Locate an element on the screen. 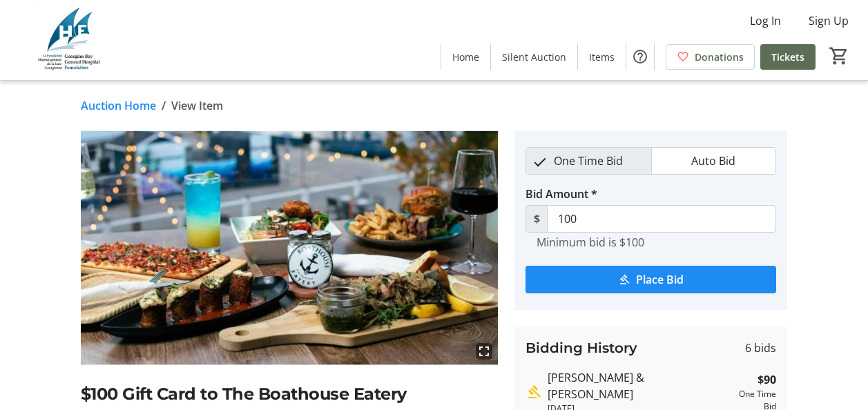 The image size is (868, 410). span: Log In is located at coordinates (765, 21).